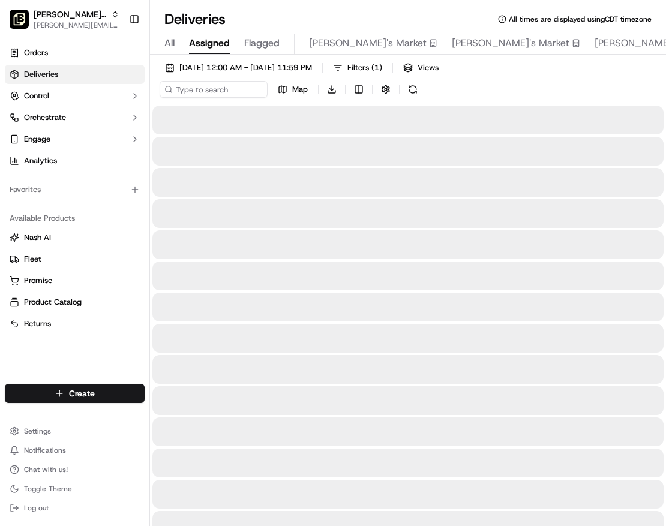 Image resolution: width=666 pixels, height=526 pixels. Describe the element at coordinates (74, 259) in the screenshot. I see `button: Fleet` at that location.